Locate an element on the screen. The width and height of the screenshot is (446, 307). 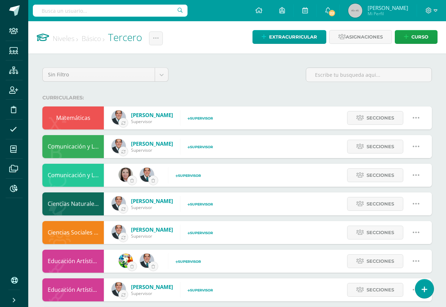
div: Matemáticas is located at coordinates (73, 118).